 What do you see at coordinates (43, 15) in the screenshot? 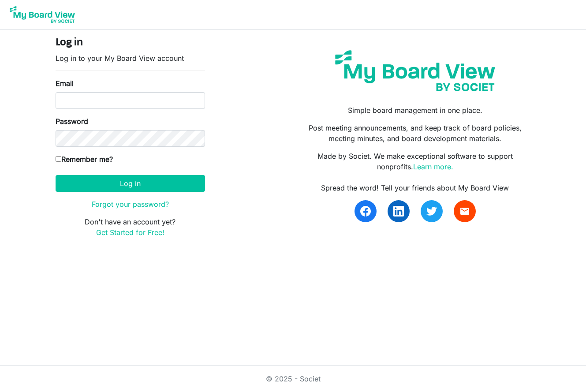
I see `img: My Board View Logo` at bounding box center [43, 15].